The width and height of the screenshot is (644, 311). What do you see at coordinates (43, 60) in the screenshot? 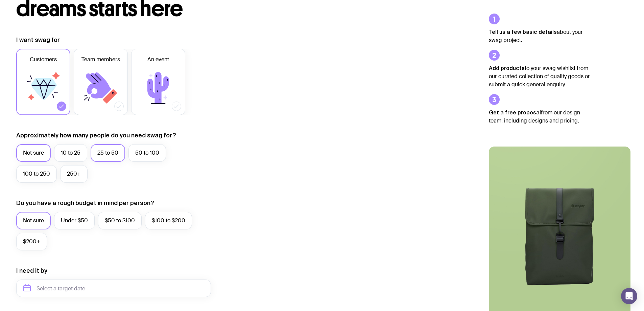
I see `span: Customers` at bounding box center [43, 60].